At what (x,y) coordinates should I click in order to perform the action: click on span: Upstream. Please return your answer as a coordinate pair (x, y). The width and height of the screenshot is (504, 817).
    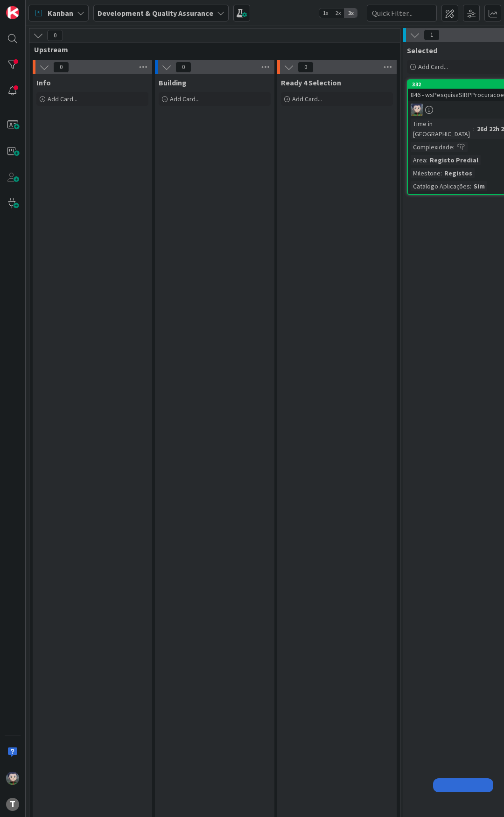
    Looking at the image, I should click on (211, 49).